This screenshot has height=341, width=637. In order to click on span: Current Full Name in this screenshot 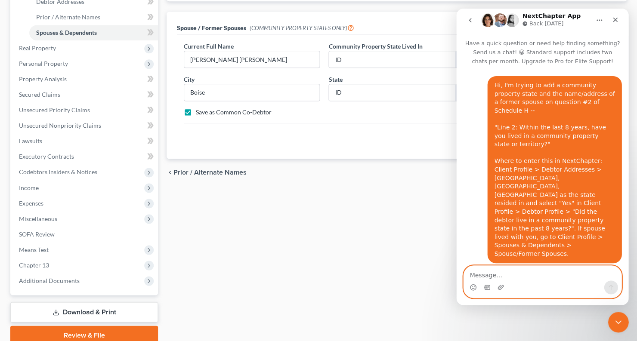, I will do `click(209, 46)`.